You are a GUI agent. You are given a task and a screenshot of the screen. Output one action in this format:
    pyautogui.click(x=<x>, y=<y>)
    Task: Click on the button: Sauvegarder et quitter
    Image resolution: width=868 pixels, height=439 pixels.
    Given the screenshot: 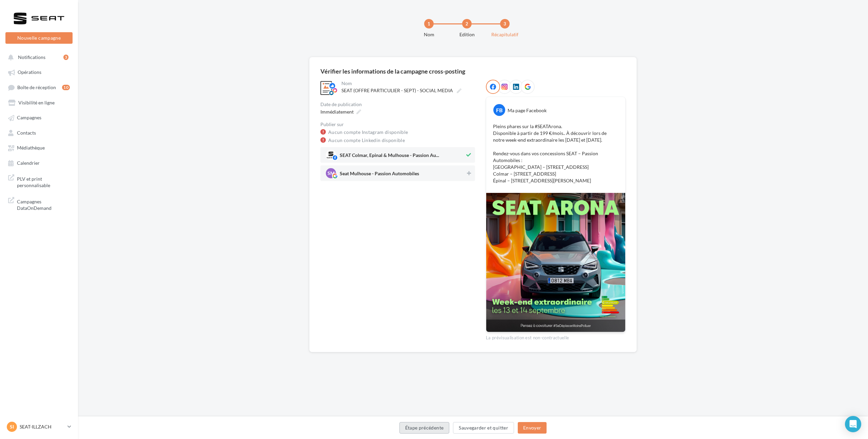 What is the action you would take?
    pyautogui.click(x=484, y=428)
    